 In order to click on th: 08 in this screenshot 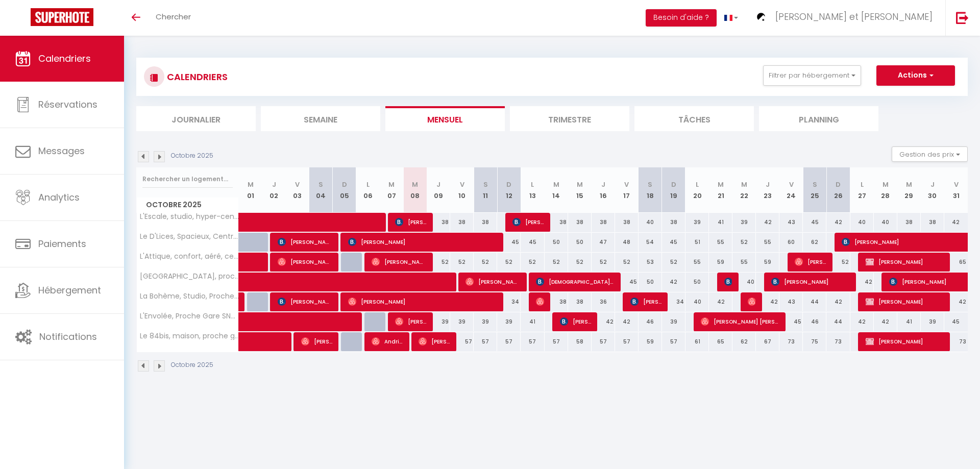, I will do `click(415, 190)`.